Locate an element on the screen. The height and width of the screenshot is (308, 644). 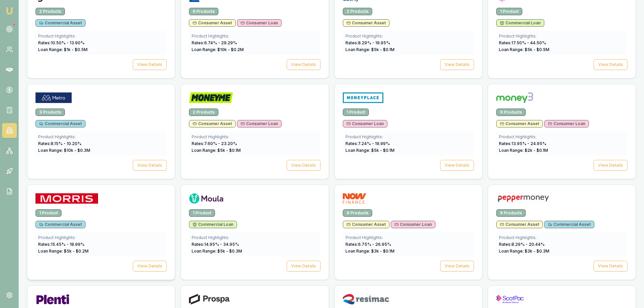
div: 8 Products is located at coordinates (358, 213).